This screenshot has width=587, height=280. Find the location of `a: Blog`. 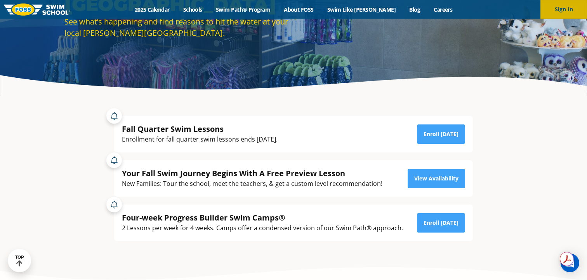

a: Blog is located at coordinates (415, 9).